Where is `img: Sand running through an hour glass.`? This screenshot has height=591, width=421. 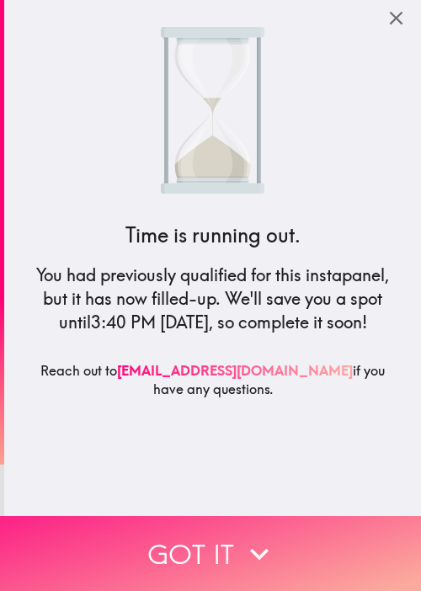 img: Sand running through an hour glass. is located at coordinates (212, 110).